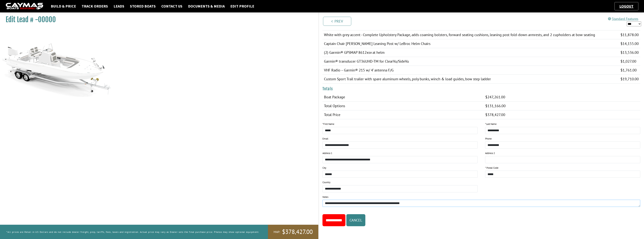 The height and width of the screenshot is (239, 644). What do you see at coordinates (325, 197) in the screenshot?
I see `label: Notes` at bounding box center [325, 197].